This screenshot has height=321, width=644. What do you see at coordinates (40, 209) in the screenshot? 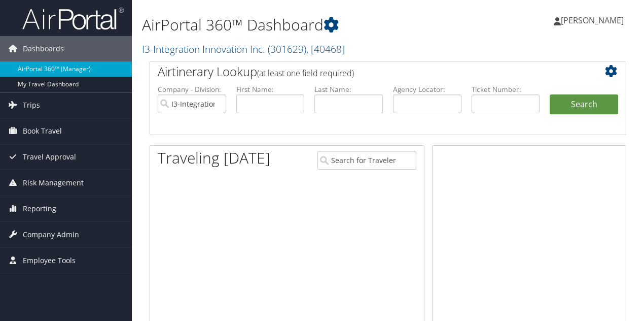
I see `span: Reporting` at bounding box center [40, 209].